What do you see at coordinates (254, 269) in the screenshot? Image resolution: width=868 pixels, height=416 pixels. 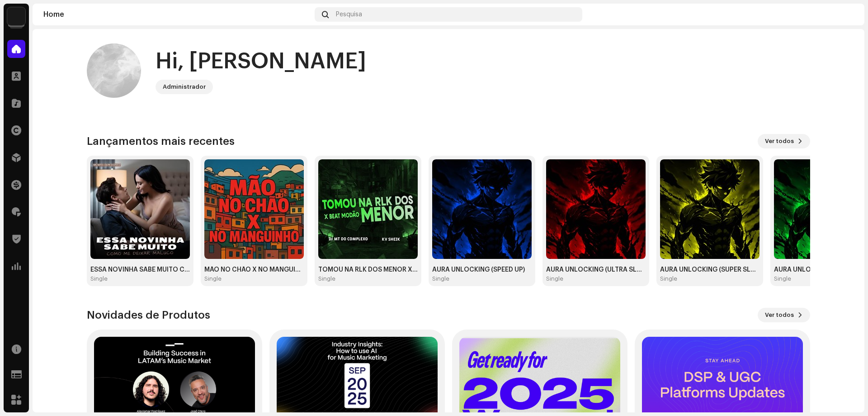 I see `div: MÃO NO CHÃO X NO MANGUINHO` at bounding box center [254, 269].